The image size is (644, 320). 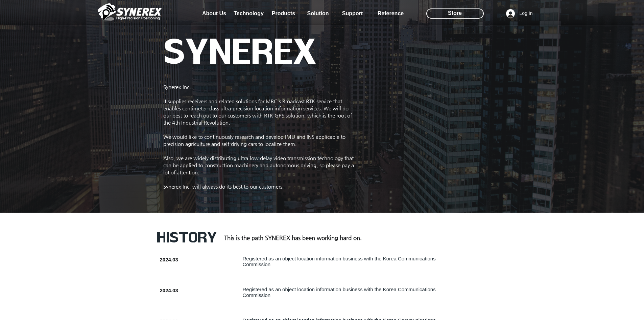 What do you see at coordinates (284, 14) in the screenshot?
I see `a: Products` at bounding box center [284, 14].